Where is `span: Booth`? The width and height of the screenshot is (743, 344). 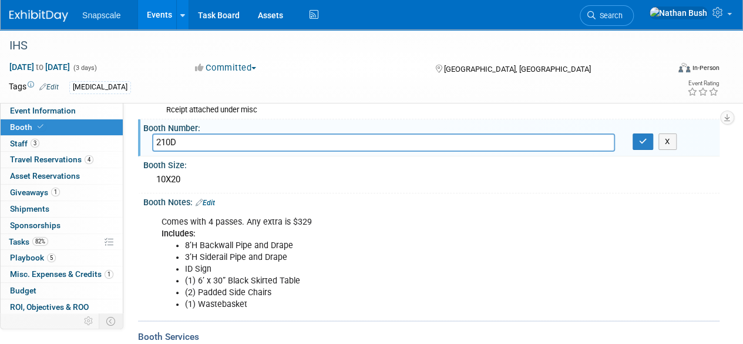 span: Booth is located at coordinates (28, 127).